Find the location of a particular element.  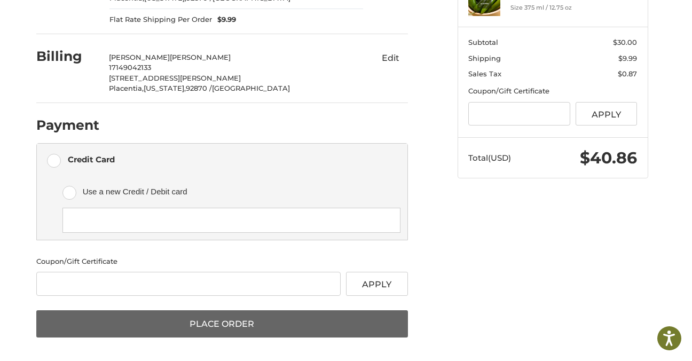

span: 17149042133 is located at coordinates (130, 67).